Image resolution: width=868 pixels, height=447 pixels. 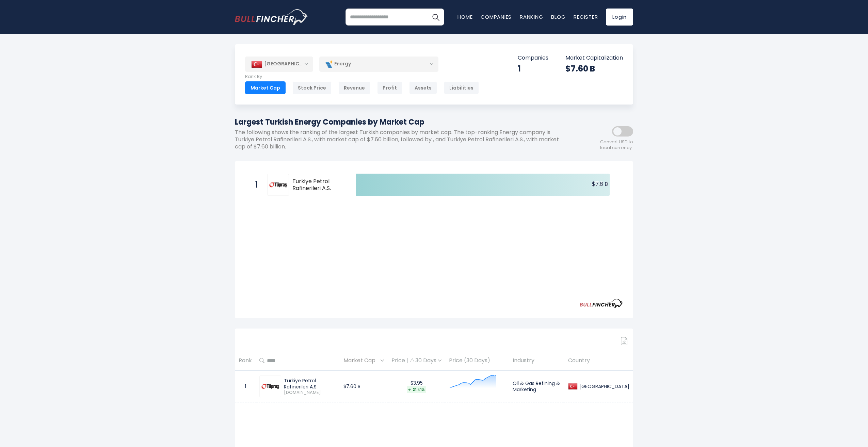 I want to click on span: 1, so click(x=255, y=185).